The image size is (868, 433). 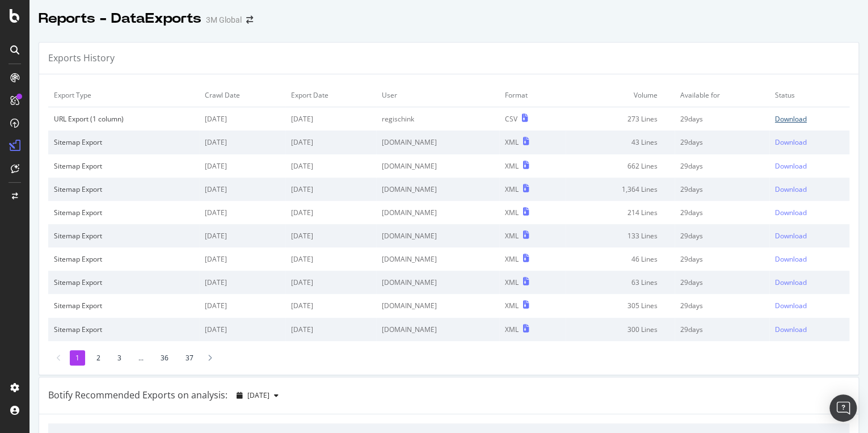 I want to click on td: Export Date, so click(x=331, y=95).